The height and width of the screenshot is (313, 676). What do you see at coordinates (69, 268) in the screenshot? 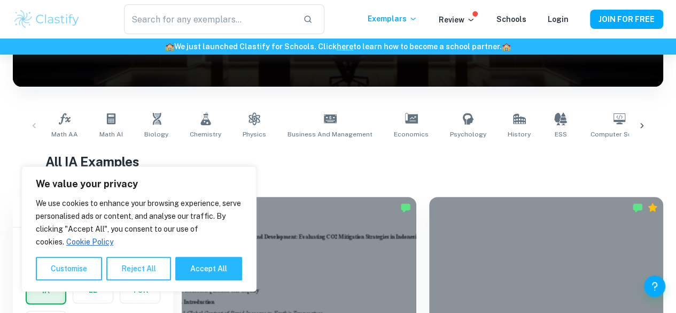
I see `button: Customise` at bounding box center [69, 268].